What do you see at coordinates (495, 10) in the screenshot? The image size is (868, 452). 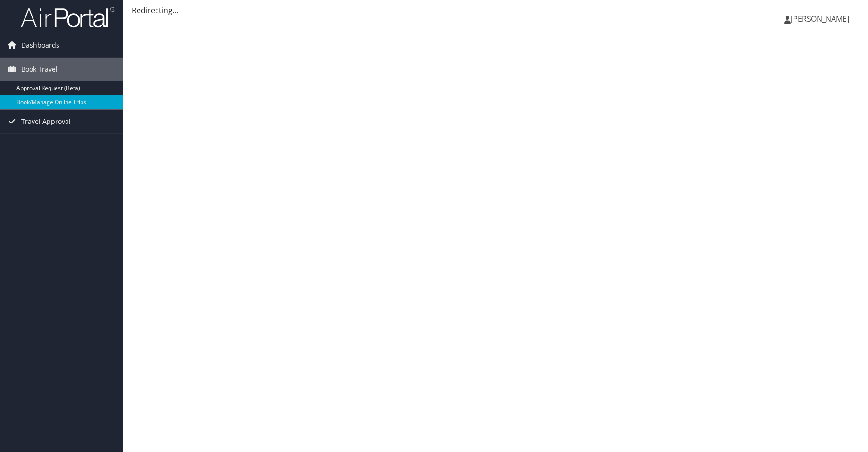 I see `div: Redirecting...` at bounding box center [495, 10].